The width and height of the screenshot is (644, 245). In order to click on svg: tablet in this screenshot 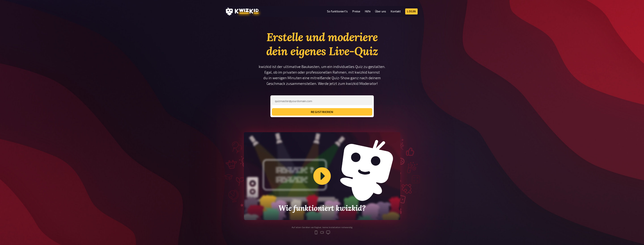, I will do `click(322, 232)`.